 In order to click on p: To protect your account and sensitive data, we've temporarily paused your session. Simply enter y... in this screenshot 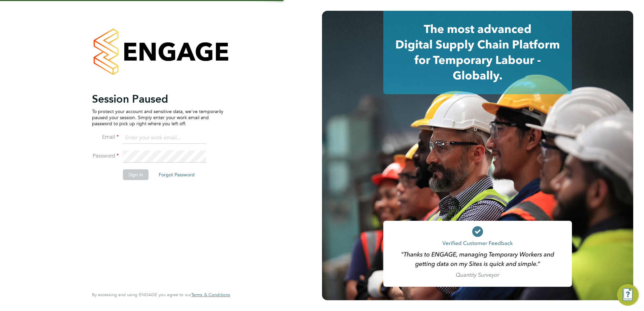, I will do `click(158, 118)`.